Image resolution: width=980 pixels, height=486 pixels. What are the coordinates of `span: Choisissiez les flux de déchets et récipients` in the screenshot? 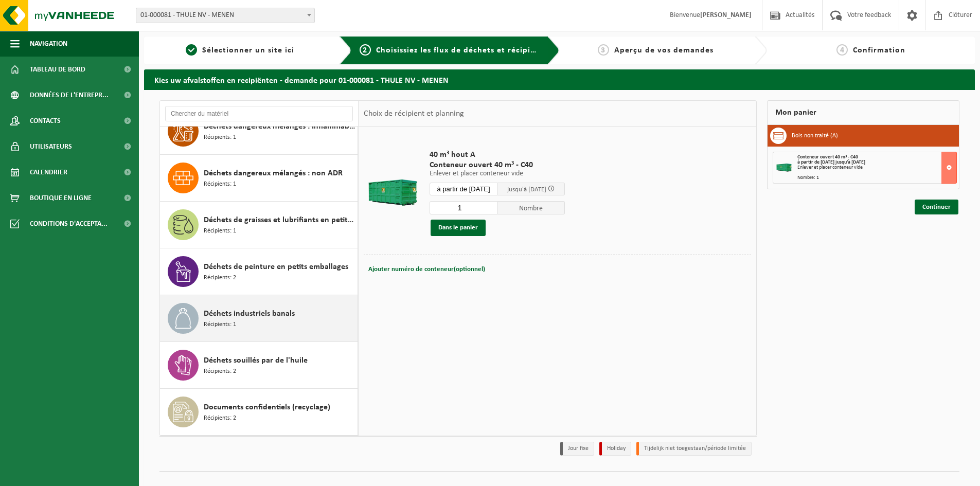 It's located at (461, 51).